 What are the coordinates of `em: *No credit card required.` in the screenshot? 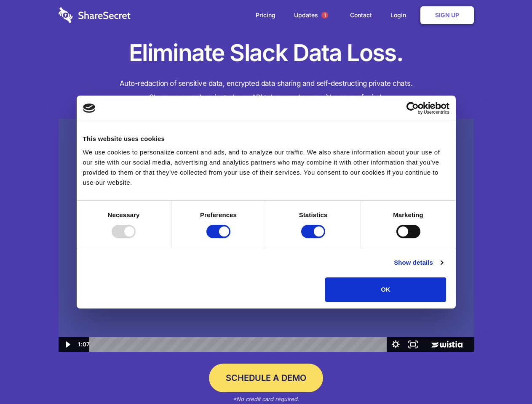 It's located at (266, 399).